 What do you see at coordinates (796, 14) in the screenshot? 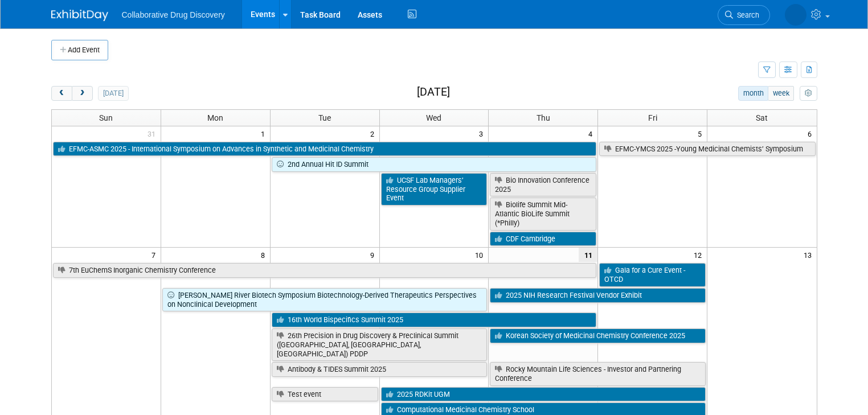
I see `img: Amanda Briggs` at bounding box center [796, 14].